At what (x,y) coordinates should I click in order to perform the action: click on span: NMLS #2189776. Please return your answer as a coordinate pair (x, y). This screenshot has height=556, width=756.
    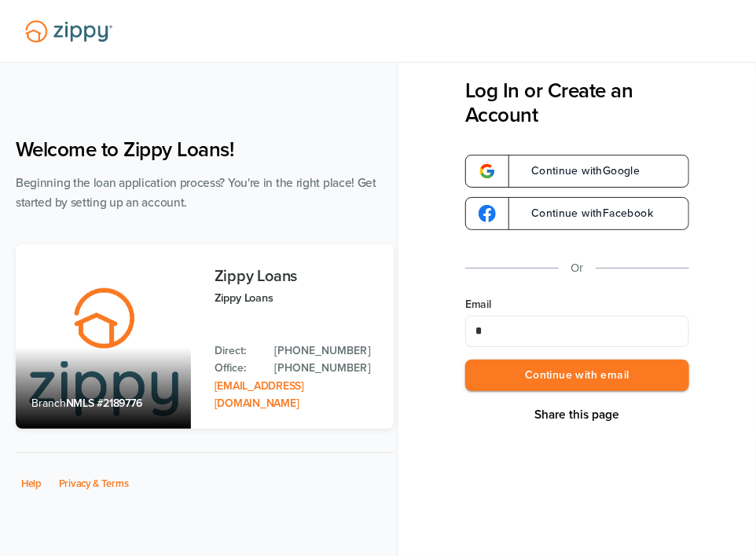
    Looking at the image, I should click on (103, 403).